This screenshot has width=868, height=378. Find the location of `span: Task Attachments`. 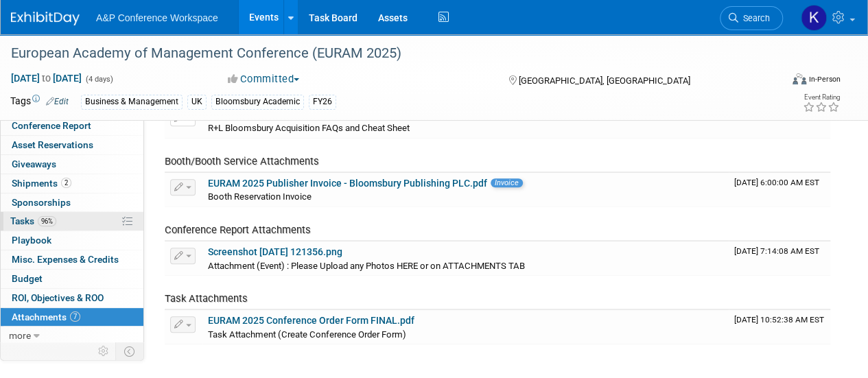

span: Task Attachments is located at coordinates (206, 299).